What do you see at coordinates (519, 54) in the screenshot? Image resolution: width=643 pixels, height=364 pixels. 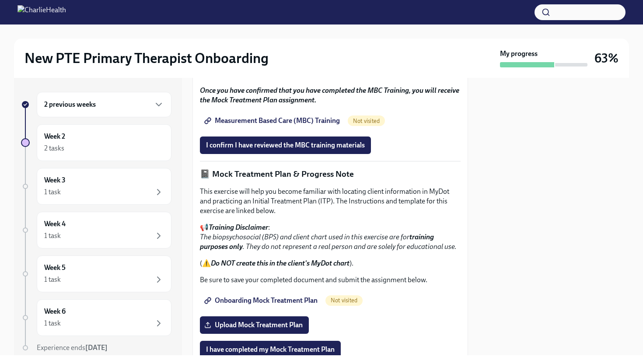 I see `strong: My progress` at bounding box center [519, 54].